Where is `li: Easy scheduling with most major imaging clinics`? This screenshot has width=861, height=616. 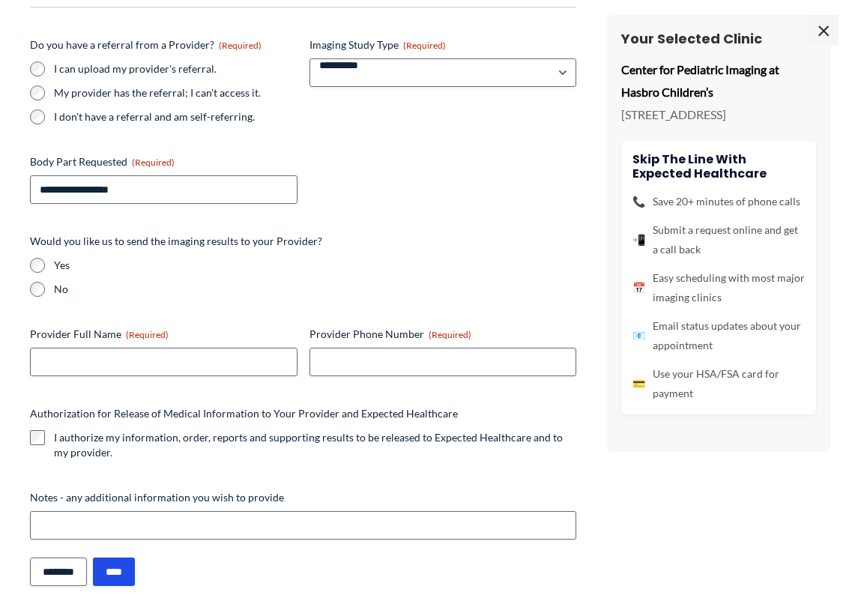
li: Easy scheduling with most major imaging clinics is located at coordinates (718, 287).